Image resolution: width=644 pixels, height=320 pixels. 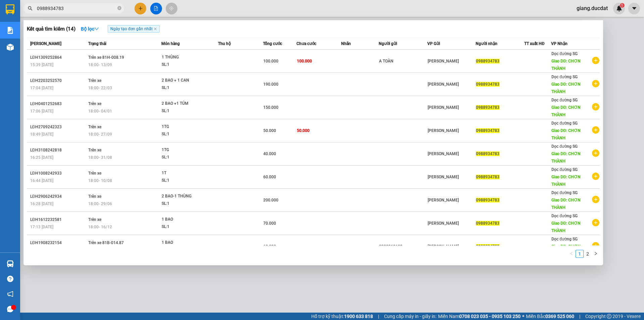 What do you see at coordinates (271, 61) in the screenshot?
I see `span: 100.000` at bounding box center [271, 61].